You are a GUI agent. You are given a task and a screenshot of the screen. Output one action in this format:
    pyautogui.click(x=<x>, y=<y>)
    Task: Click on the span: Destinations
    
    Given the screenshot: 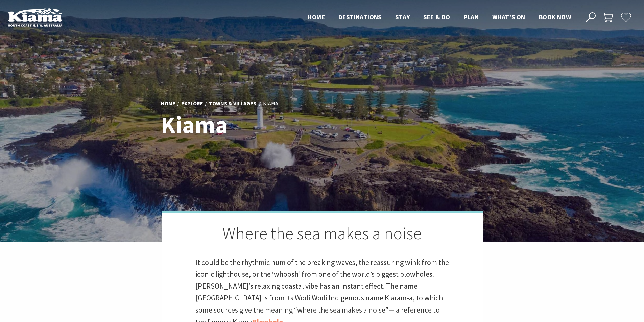 What is the action you would take?
    pyautogui.click(x=360, y=17)
    